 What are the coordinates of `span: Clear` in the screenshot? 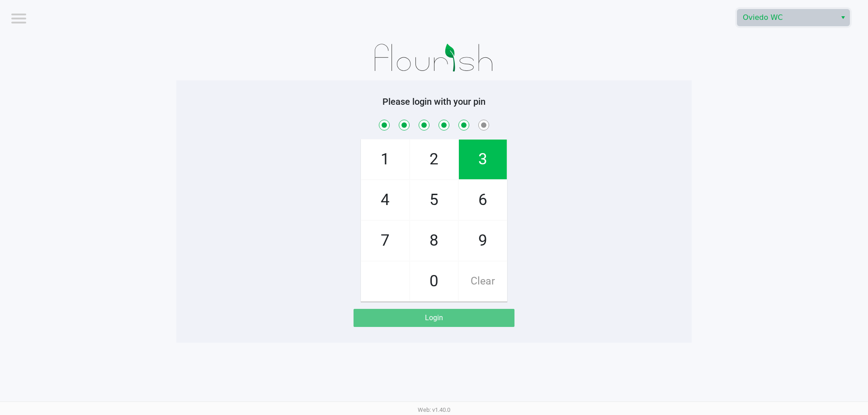 It's located at (483, 282).